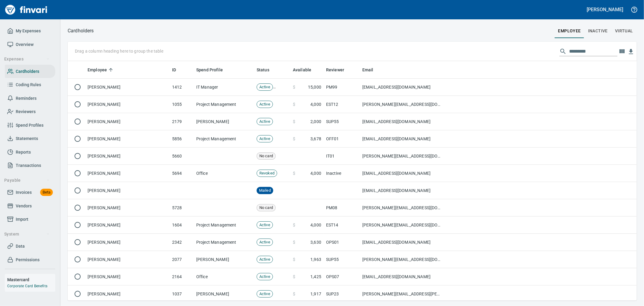 Image resolution: width=644 pixels, height=306 pixels. What do you see at coordinates (182, 105) in the screenshot?
I see `td: 1055` at bounding box center [182, 105].